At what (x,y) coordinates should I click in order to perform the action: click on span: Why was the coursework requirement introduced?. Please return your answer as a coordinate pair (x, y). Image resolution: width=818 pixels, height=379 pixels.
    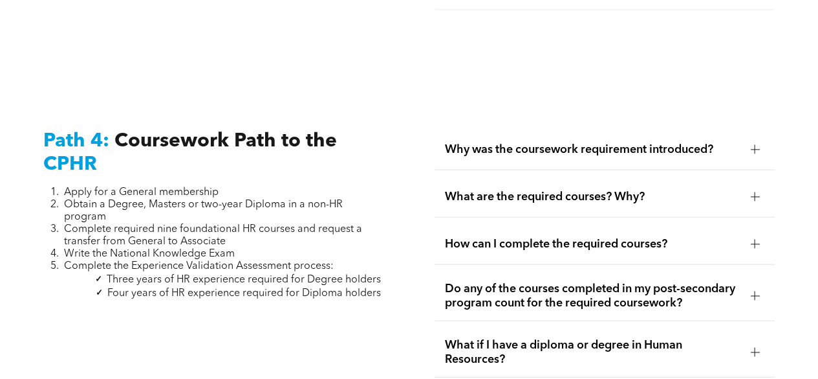
    Looking at the image, I should click on (593, 149).